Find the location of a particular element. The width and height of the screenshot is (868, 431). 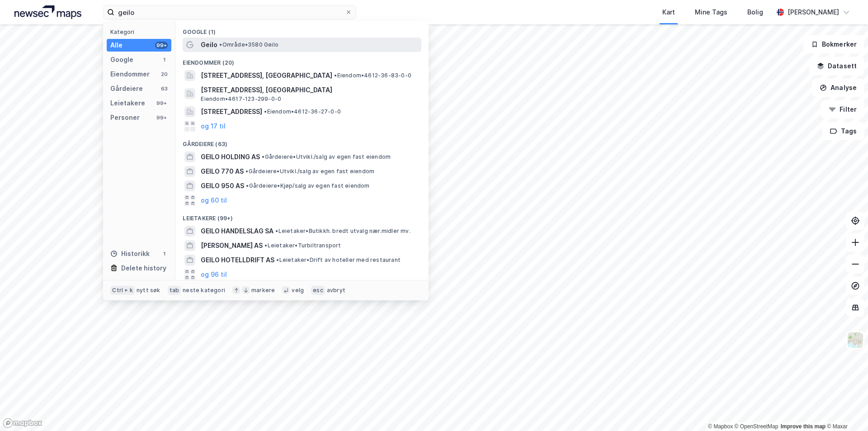

div: markere is located at coordinates (263, 291).